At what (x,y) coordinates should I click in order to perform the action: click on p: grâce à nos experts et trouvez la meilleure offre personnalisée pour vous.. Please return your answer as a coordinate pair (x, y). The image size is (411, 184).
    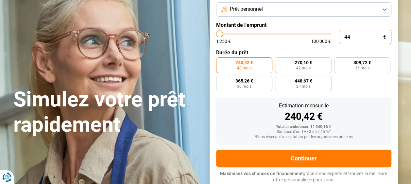
    Looking at the image, I should click on (303, 176).